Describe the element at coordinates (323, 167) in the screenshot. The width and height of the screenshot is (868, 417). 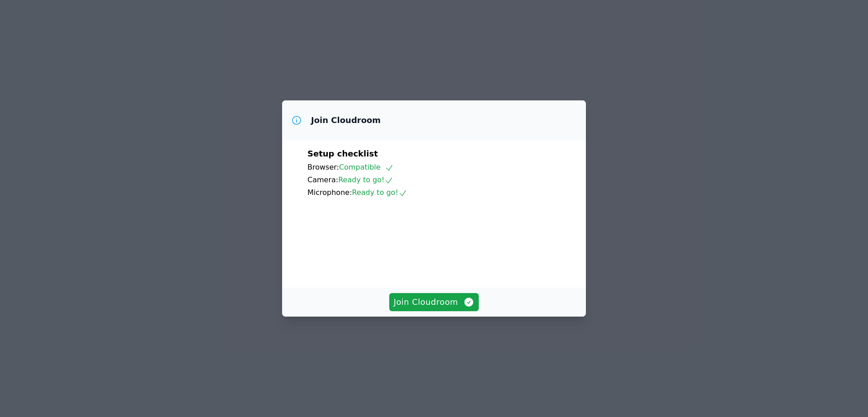
I see `span: Browser:` at that location.